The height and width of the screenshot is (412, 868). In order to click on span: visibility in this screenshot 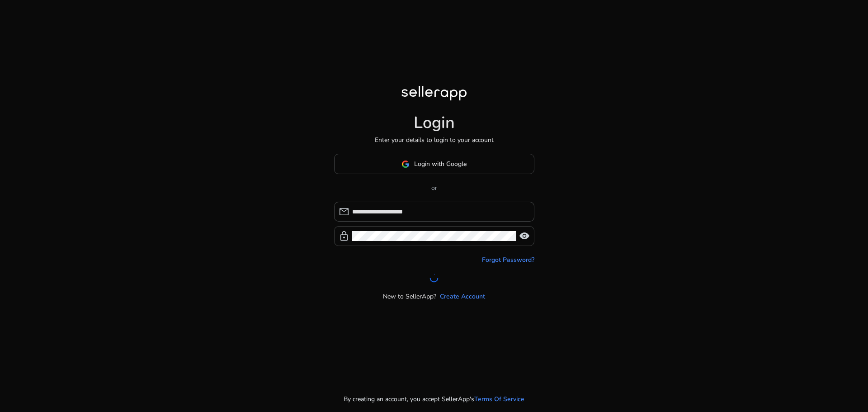, I will do `click(525, 236)`.